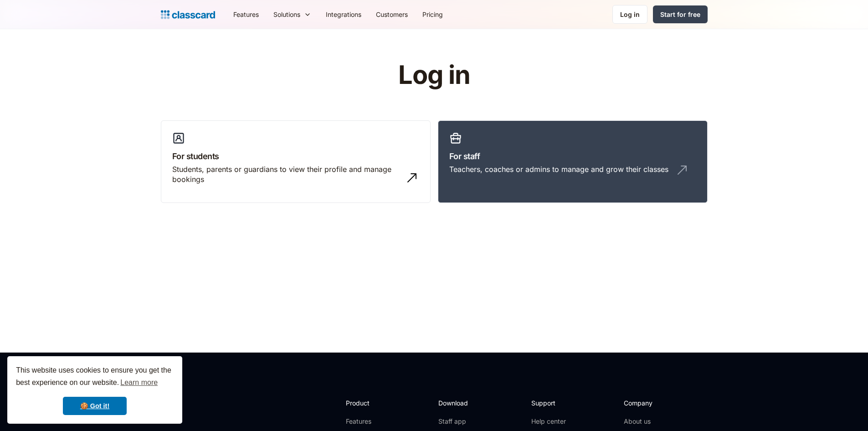 The image size is (868, 431). I want to click on div: Log in, so click(629, 14).